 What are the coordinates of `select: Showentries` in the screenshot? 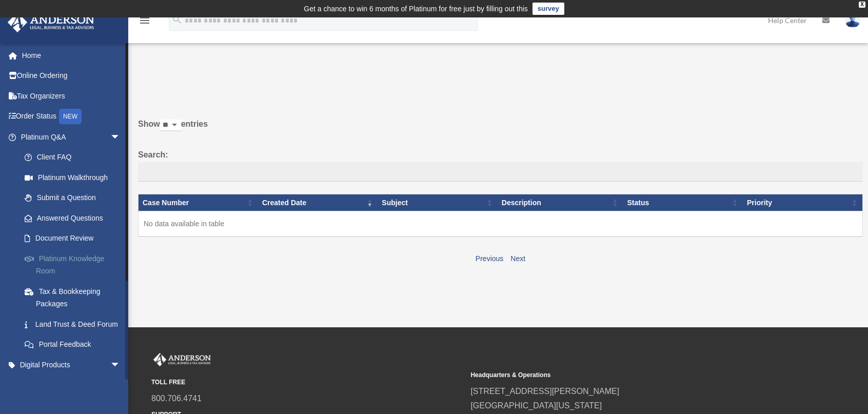 It's located at (170, 125).